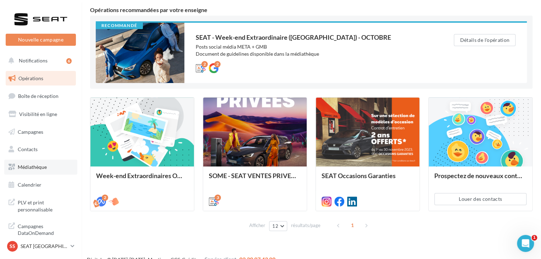  What do you see at coordinates (481, 199) in the screenshot?
I see `button: Louer des contacts` at bounding box center [481, 199].